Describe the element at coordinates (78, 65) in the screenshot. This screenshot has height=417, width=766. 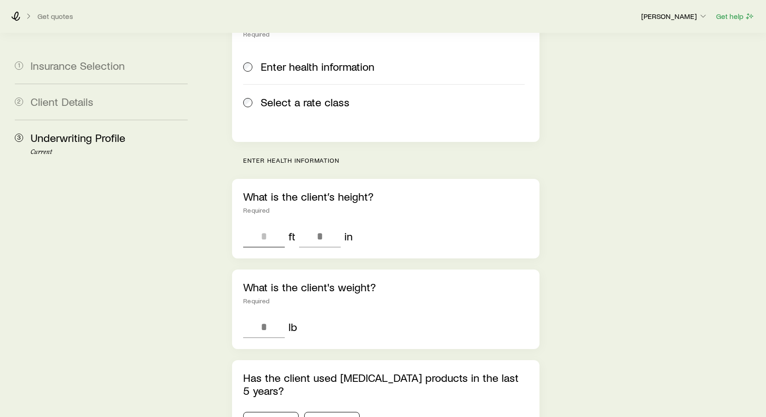
I see `span: Insurance Selection` at that location.